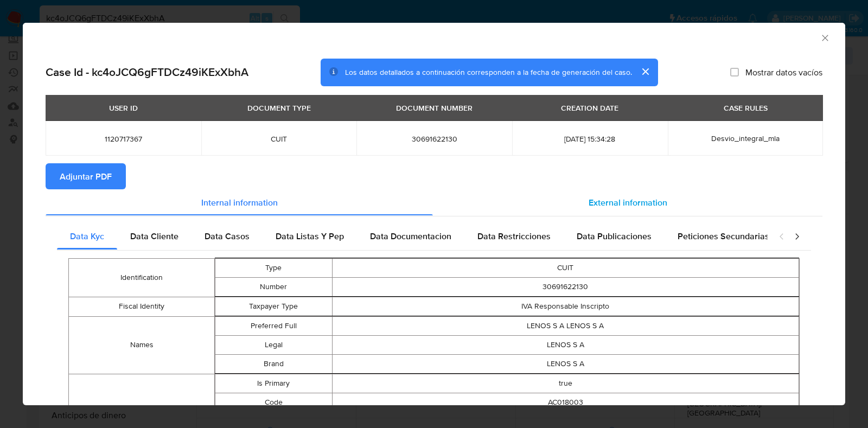 The width and height of the screenshot is (868, 428). What do you see at coordinates (434, 202) in the screenshot?
I see `div: Detailed info` at bounding box center [434, 202].